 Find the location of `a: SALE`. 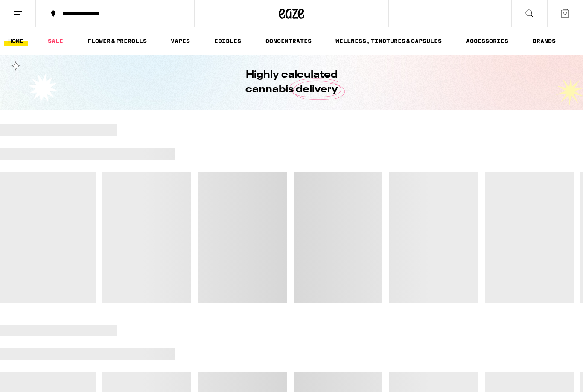

a: SALE is located at coordinates (56, 41).